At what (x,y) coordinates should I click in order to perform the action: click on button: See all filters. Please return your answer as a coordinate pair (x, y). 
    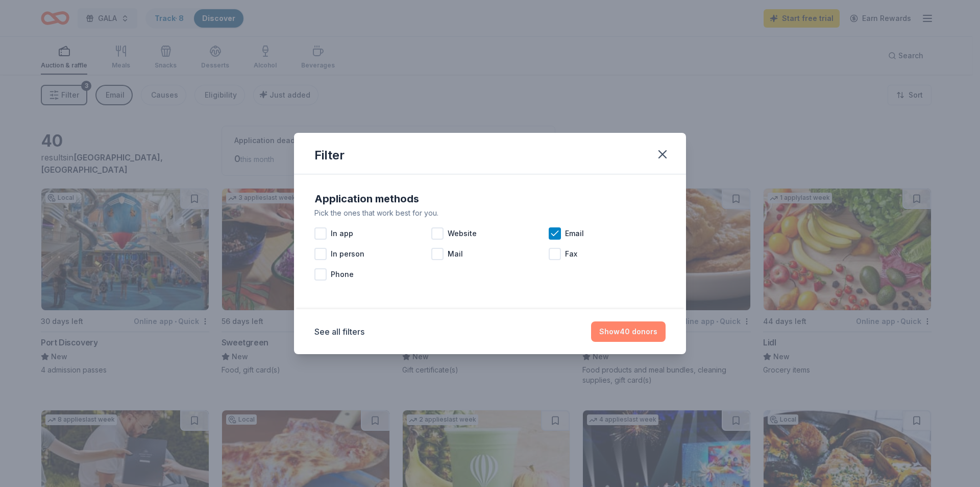
    Looking at the image, I should click on (339, 332).